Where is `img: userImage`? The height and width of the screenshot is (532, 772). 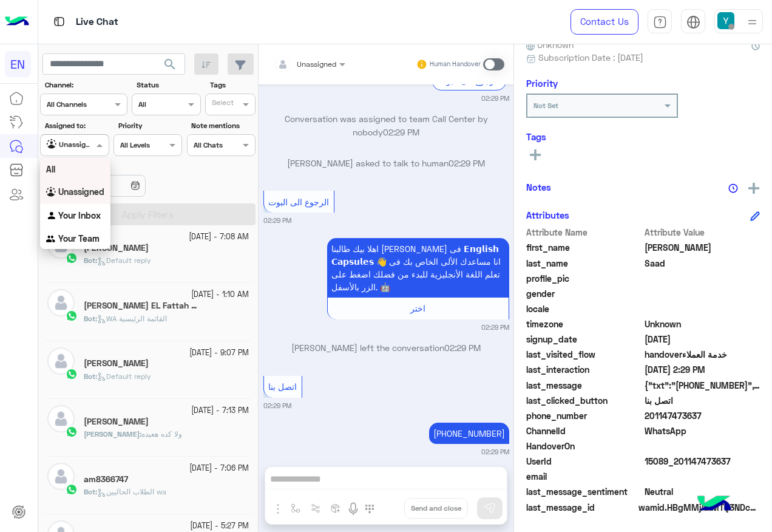 img: userImage is located at coordinates (726, 21).